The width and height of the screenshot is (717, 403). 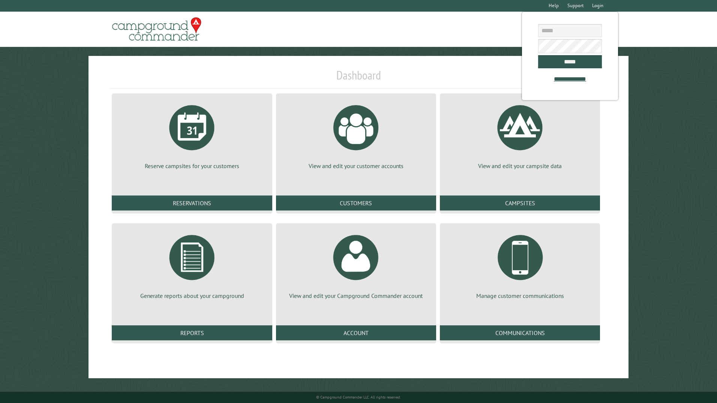 I want to click on img: Campground Commander, so click(x=157, y=29).